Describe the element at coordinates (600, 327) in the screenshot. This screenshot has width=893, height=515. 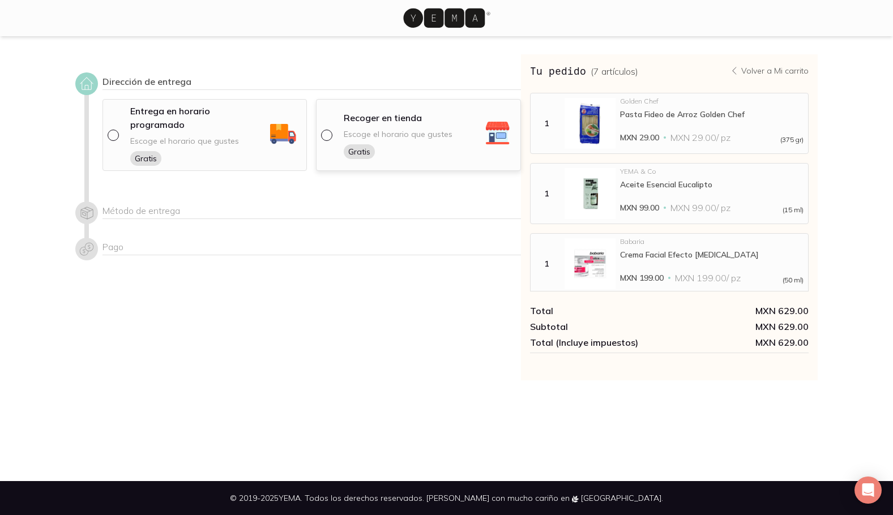
I see `div: Subtotal` at that location.